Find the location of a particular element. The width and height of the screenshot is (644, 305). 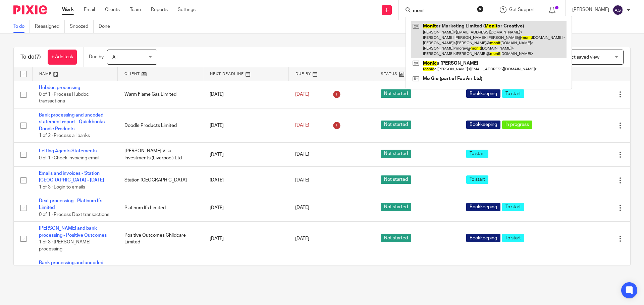

span: 0 of 1 · Process Dext transactions is located at coordinates (74, 215).